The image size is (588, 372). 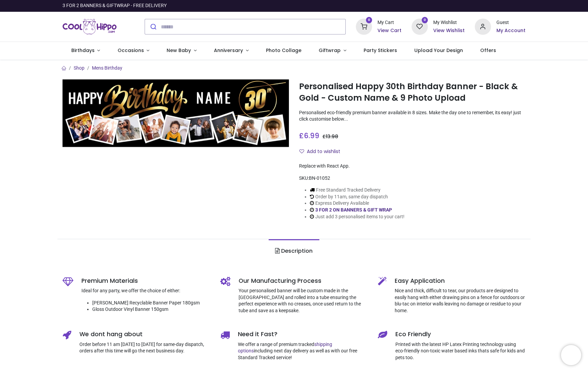 I want to click on li: Order by 11am, same day dispatch, so click(x=358, y=197).